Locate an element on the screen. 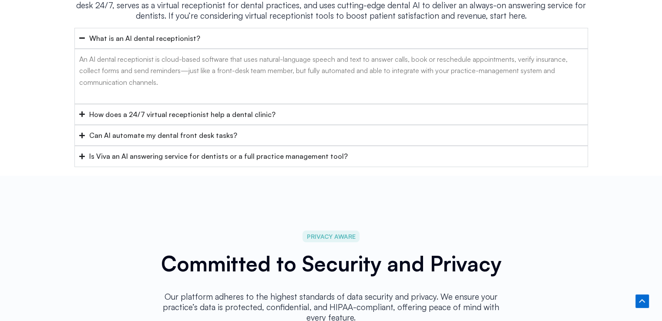 The image size is (662, 321). summary: What is an AI dental receptionist? is located at coordinates (331, 38).